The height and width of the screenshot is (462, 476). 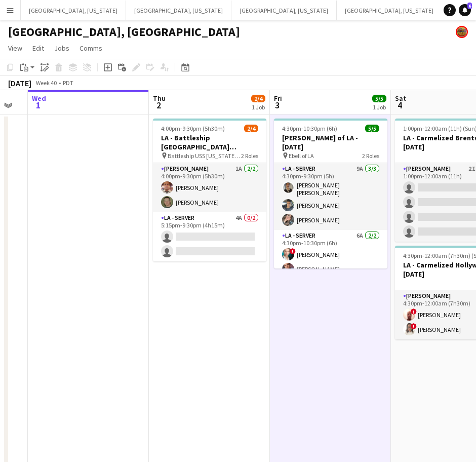 What do you see at coordinates (91, 48) in the screenshot?
I see `span: Comms` at bounding box center [91, 48].